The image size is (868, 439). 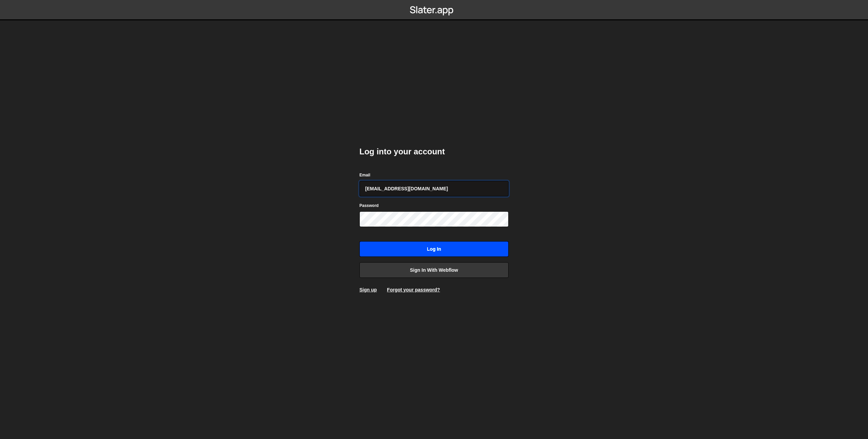 What do you see at coordinates (413, 290) in the screenshot?
I see `a: Forgot your password?` at bounding box center [413, 290].